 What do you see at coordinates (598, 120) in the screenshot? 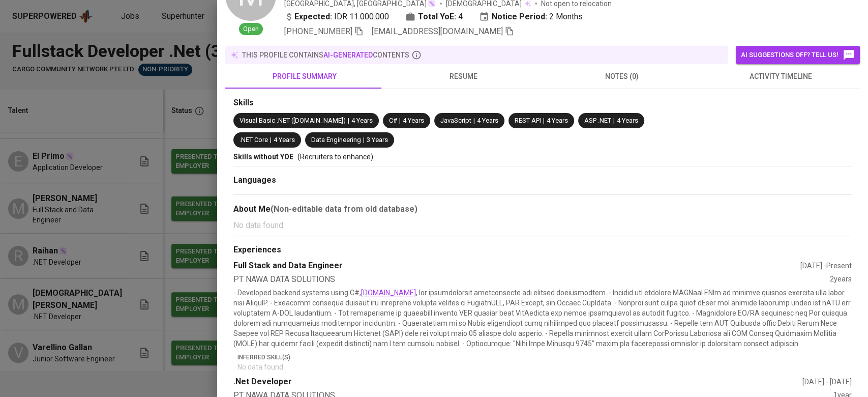
I see `span: ASP .NET` at bounding box center [598, 120].